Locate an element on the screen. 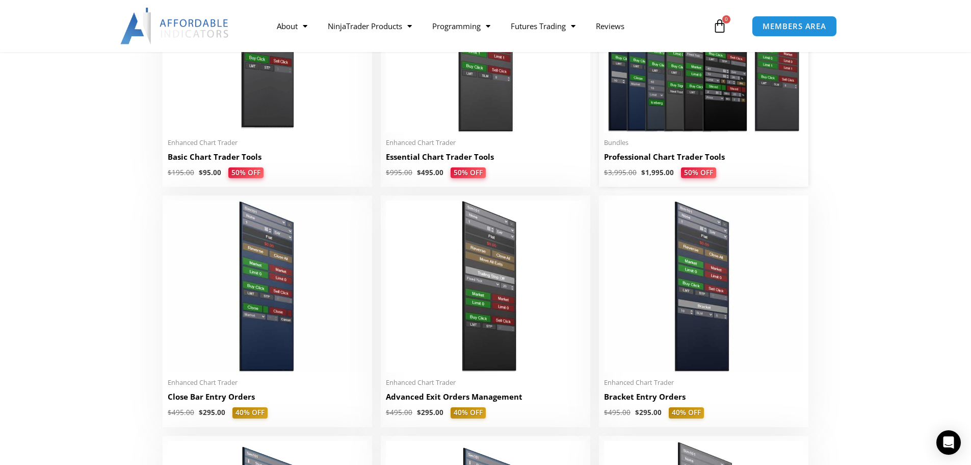  a: Basic Chart Trader Tools is located at coordinates (267, 159).